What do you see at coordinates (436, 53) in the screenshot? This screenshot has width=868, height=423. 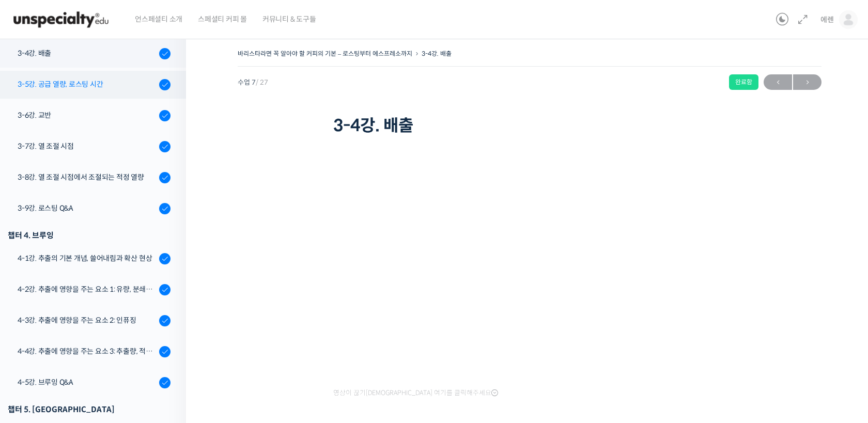 I see `a: 3-4강. 배출` at bounding box center [436, 53].